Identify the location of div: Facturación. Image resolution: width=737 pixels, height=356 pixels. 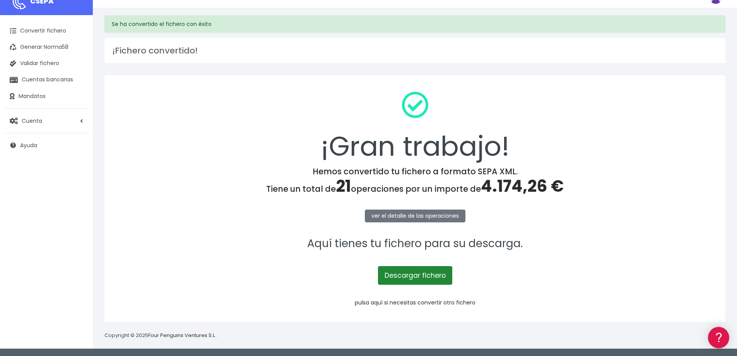
(77, 157).